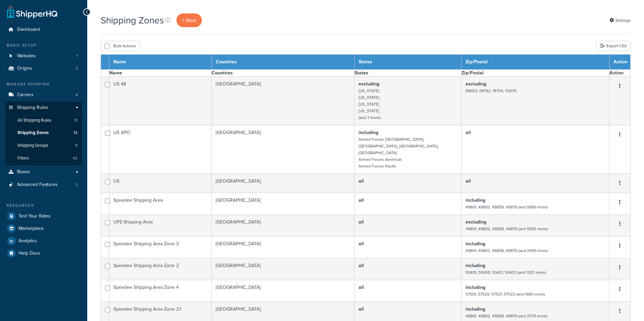  What do you see at coordinates (37, 184) in the screenshot?
I see `span: Advanced Features` at bounding box center [37, 184].